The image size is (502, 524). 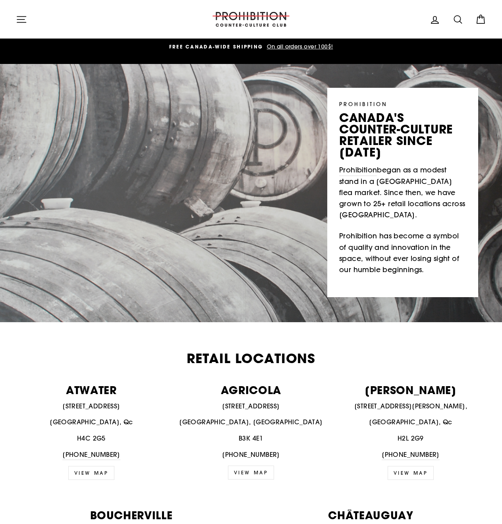 I want to click on h2: Retail Locations, so click(x=251, y=358).